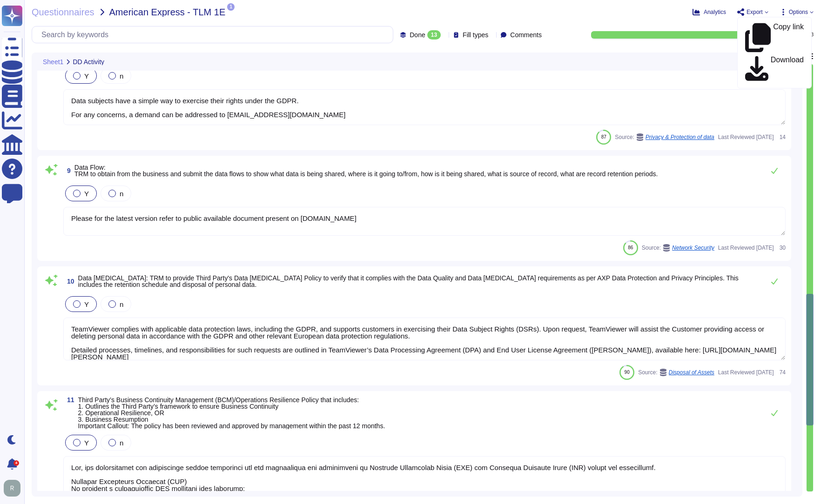 Image resolution: width=821 pixels, height=504 pixels. Describe the element at coordinates (715, 12) in the screenshot. I see `span: Analytics` at that location.